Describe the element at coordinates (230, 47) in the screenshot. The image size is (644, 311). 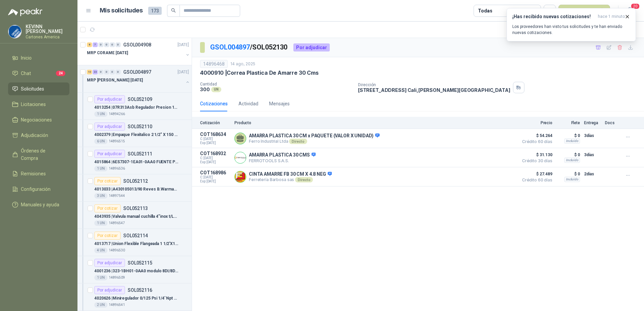
I see `a: GSOL004897` at that location.